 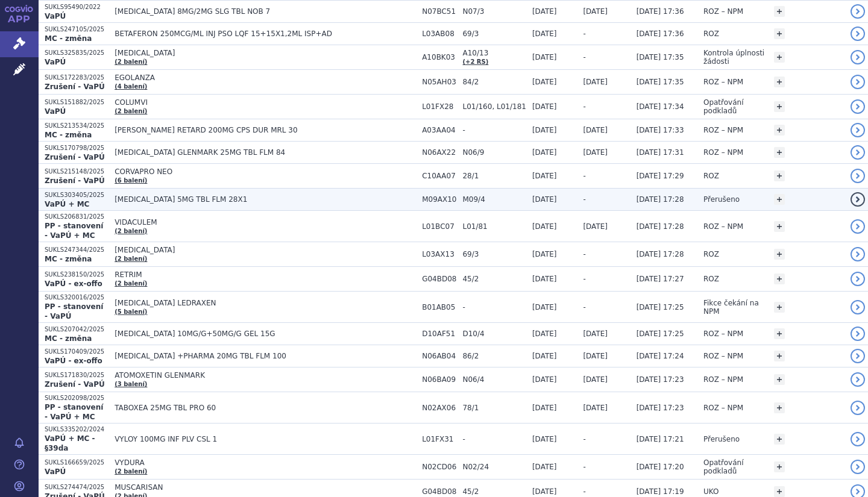 What do you see at coordinates (77, 487) in the screenshot?
I see `p: SUKLS274474/2025` at bounding box center [77, 487].